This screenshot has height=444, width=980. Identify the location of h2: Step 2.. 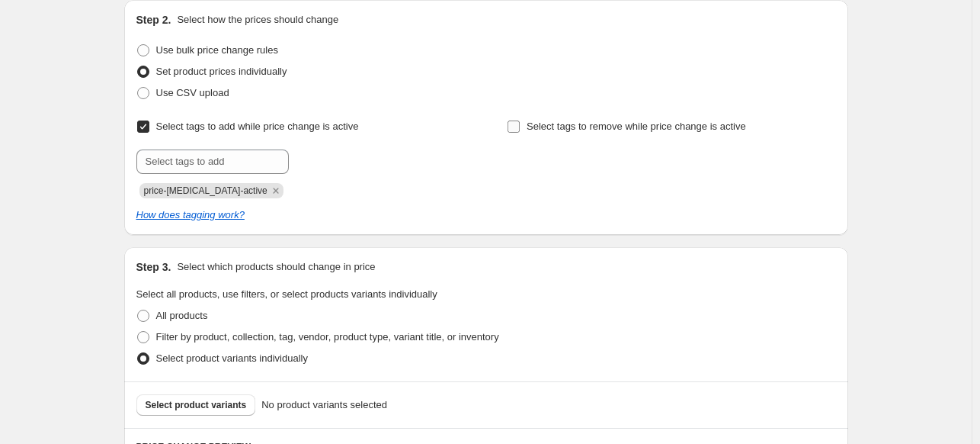
(154, 20).